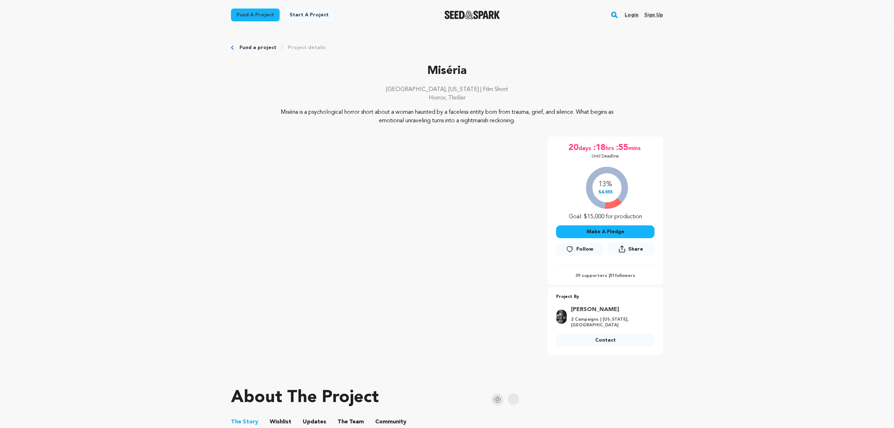  What do you see at coordinates (605, 156) in the screenshot?
I see `p: Until Deadline` at bounding box center [605, 156].